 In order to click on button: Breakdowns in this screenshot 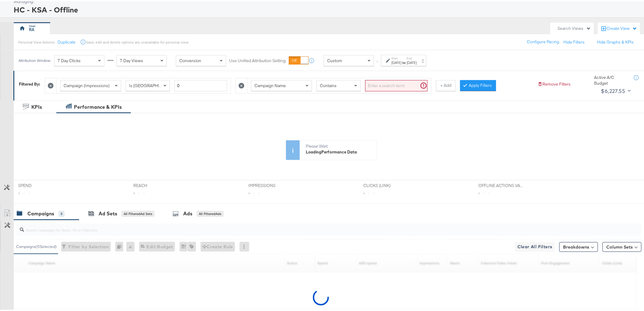, I will do `click(578, 245)`.